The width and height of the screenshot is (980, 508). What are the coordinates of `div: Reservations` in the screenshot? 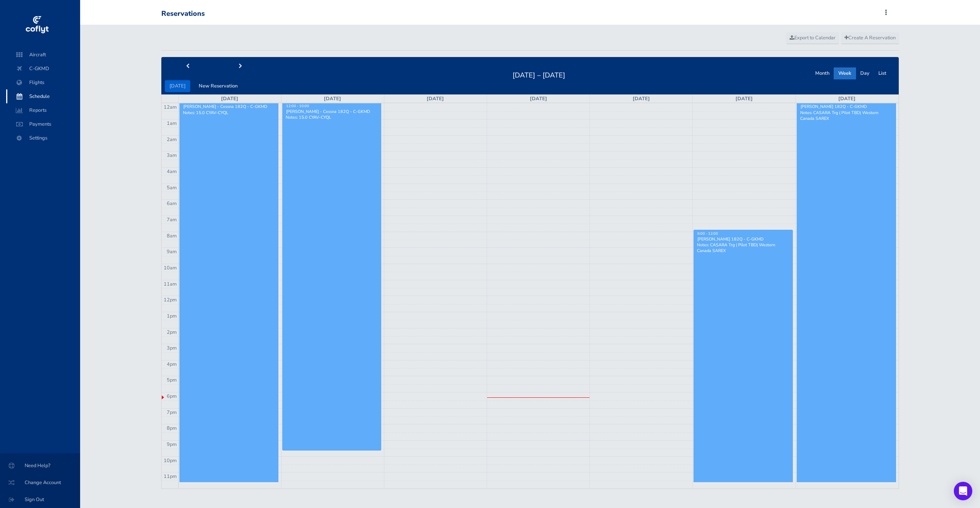 It's located at (183, 14).